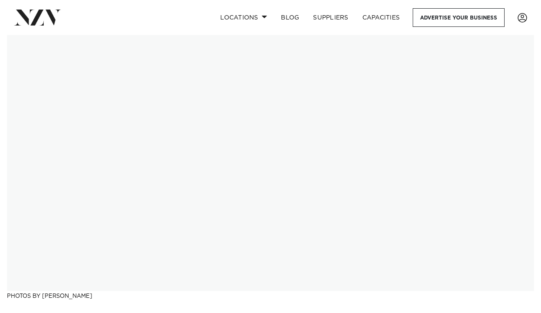  What do you see at coordinates (37, 17) in the screenshot?
I see `img: nzv-logo.png` at bounding box center [37, 17].